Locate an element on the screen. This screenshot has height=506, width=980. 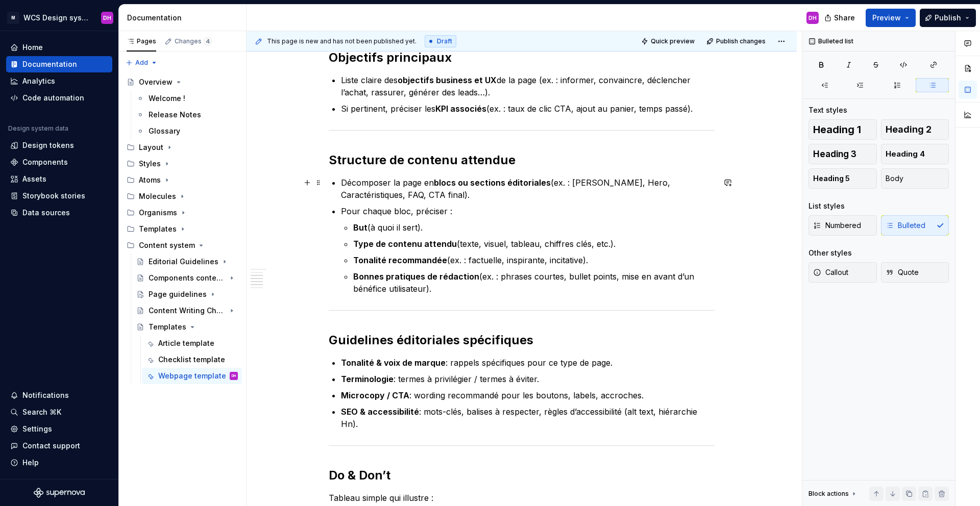
div: Storybook stories is located at coordinates (54, 196).